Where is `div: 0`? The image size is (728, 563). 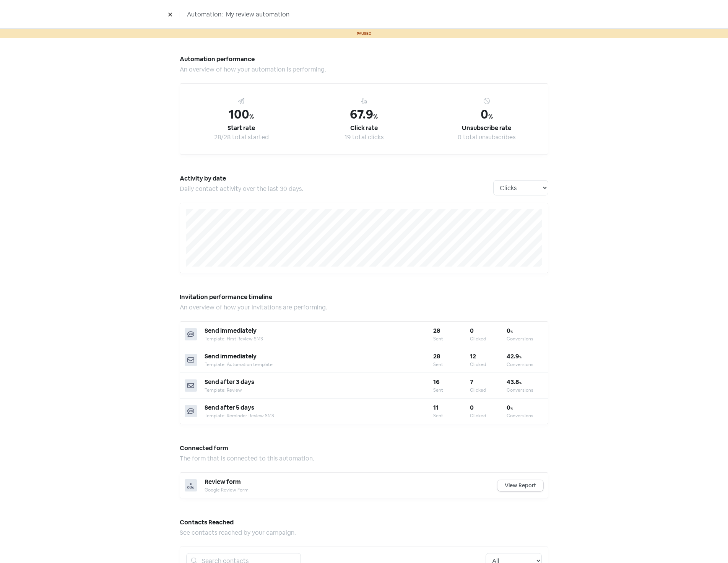 div: 0 is located at coordinates (487, 115).